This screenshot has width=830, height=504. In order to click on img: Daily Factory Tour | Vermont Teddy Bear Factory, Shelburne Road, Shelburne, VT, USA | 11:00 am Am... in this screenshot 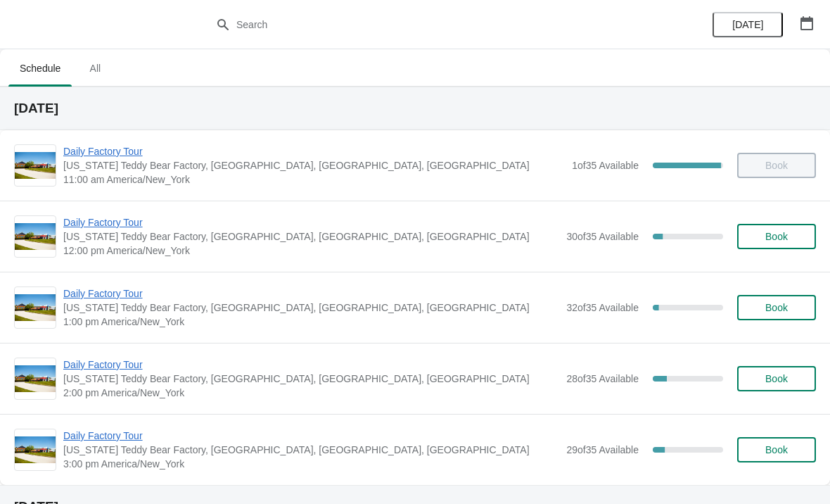, I will do `click(35, 165)`.